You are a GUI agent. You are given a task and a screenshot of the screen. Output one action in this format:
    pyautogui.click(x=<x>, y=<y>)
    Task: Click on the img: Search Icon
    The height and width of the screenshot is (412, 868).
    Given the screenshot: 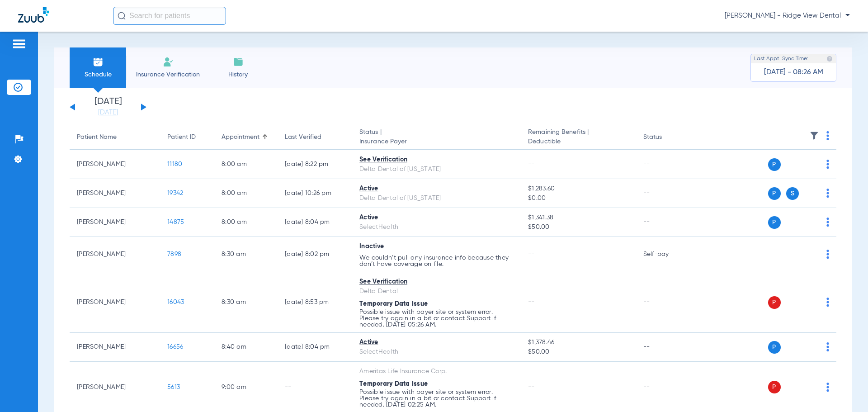 What is the action you would take?
    pyautogui.click(x=122, y=16)
    